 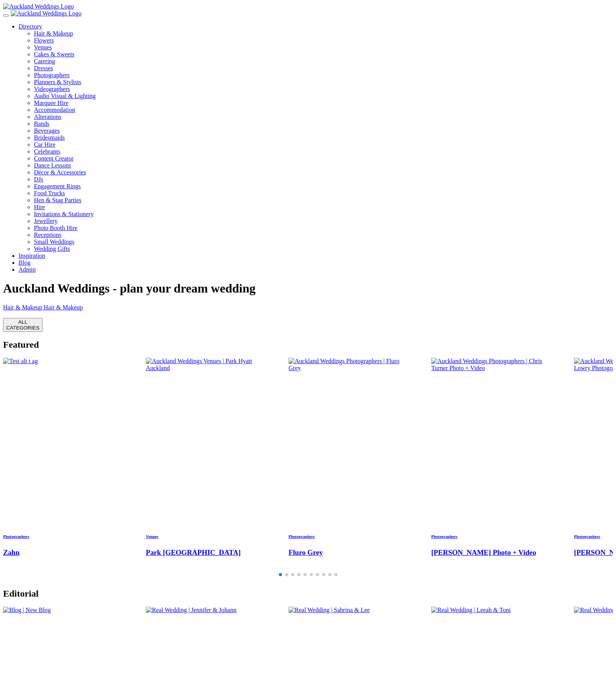 I want to click on h3: Fluro Grey, so click(x=351, y=552).